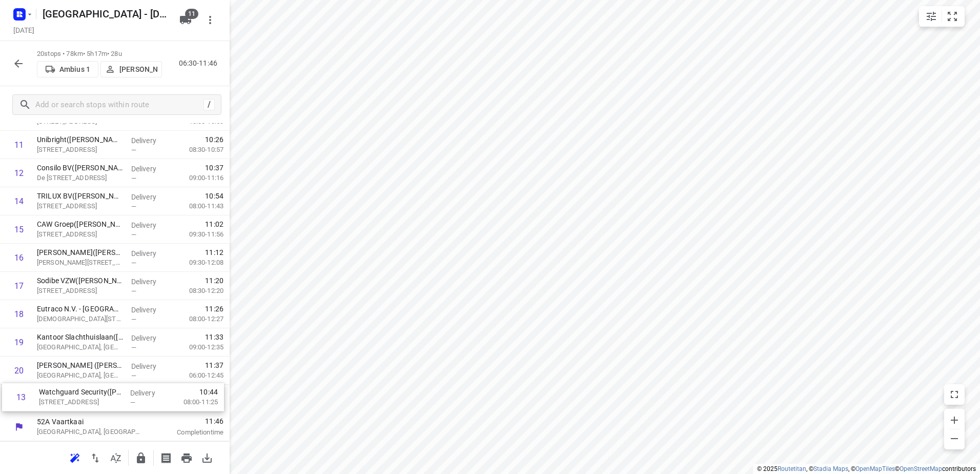  Describe the element at coordinates (141, 458) in the screenshot. I see `button: Lock route` at that location.